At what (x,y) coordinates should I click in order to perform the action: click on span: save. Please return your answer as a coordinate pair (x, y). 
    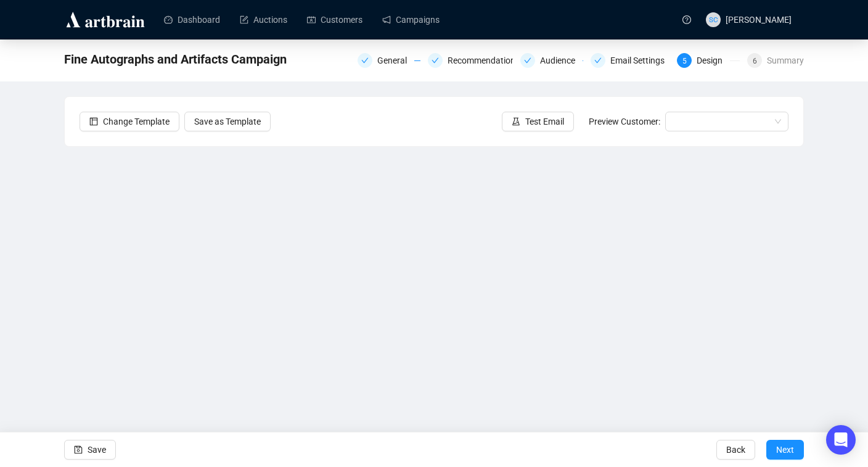
    Looking at the image, I should click on (79, 450).